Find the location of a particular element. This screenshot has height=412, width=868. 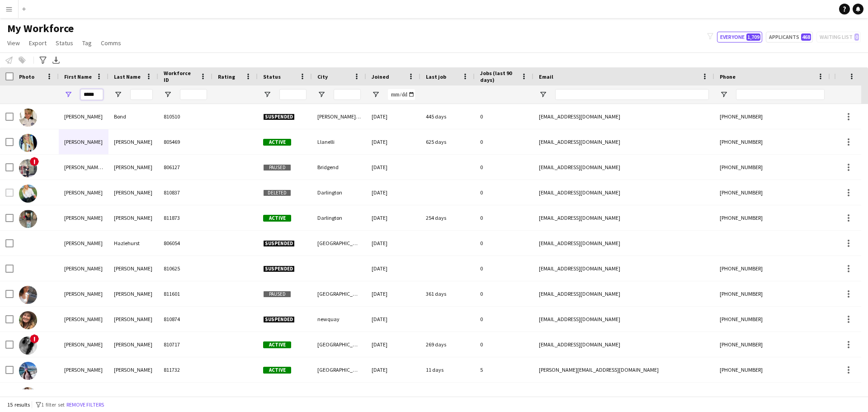

a: Comms is located at coordinates (111, 43).